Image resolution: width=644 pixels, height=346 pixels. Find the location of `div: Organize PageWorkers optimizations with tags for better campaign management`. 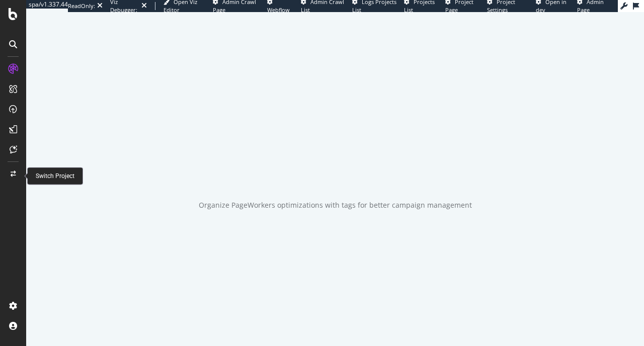

div: Organize PageWorkers optimizations with tags for better campaign management is located at coordinates (335, 205).